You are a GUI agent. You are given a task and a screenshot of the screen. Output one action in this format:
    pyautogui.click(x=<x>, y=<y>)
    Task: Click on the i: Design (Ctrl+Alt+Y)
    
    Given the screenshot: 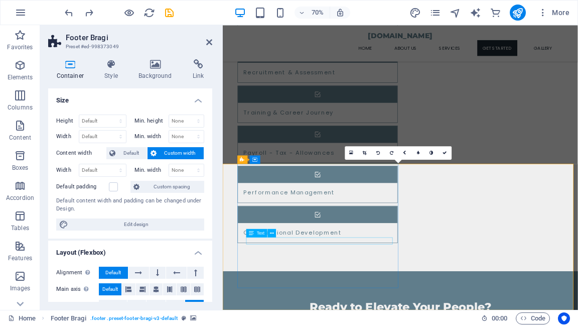 What is the action you would take?
    pyautogui.click(x=415, y=13)
    